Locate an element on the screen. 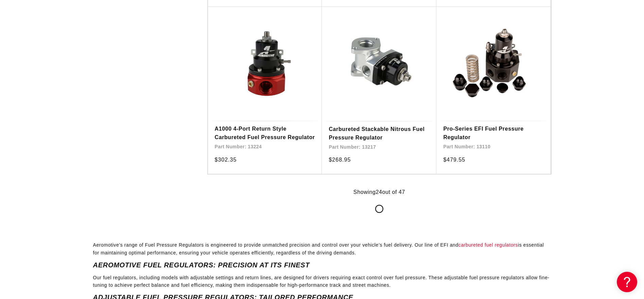 This screenshot has height=299, width=644. a: Pro-Series EFI Fuel Pressure Regulator is located at coordinates (494, 133).